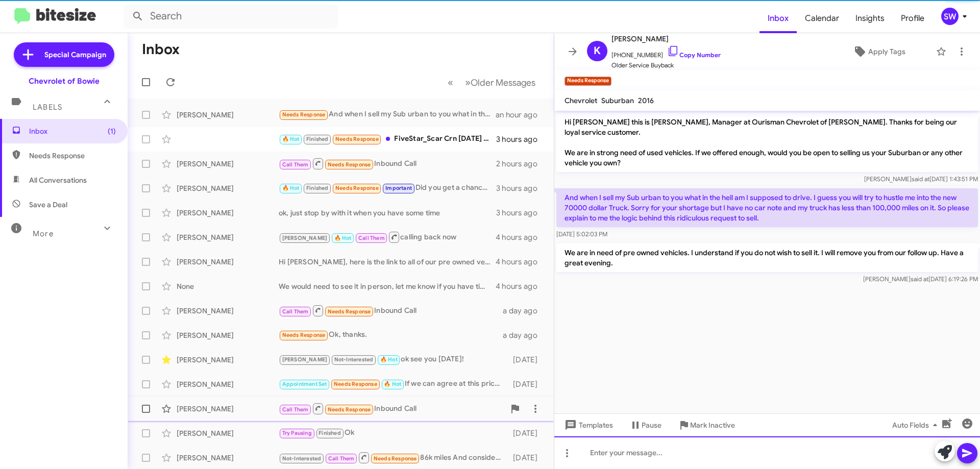 Image resolution: width=980 pixels, height=469 pixels. Describe the element at coordinates (521, 114) in the screenshot. I see `div: an hour ago` at that location.